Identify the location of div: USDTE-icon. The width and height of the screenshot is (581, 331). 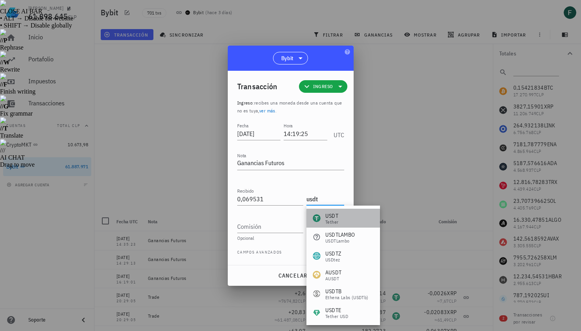
(316, 312).